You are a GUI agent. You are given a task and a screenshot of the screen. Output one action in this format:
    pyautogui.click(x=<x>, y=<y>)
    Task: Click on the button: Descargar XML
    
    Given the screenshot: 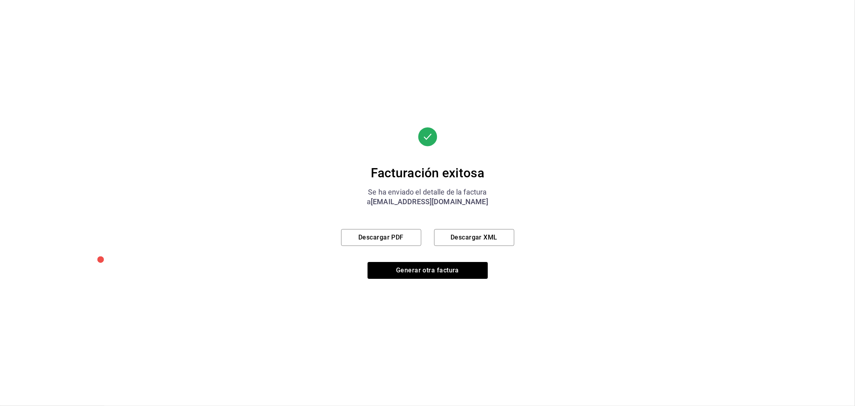 What is the action you would take?
    pyautogui.click(x=474, y=237)
    